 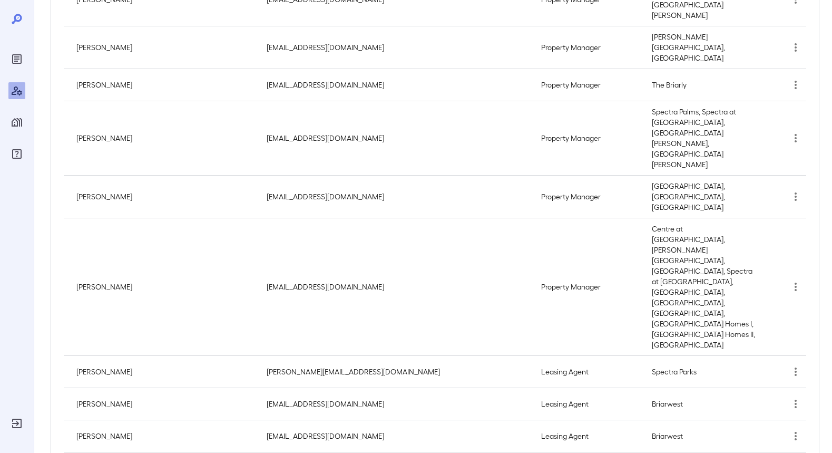 I want to click on div: FAQ, so click(x=17, y=154).